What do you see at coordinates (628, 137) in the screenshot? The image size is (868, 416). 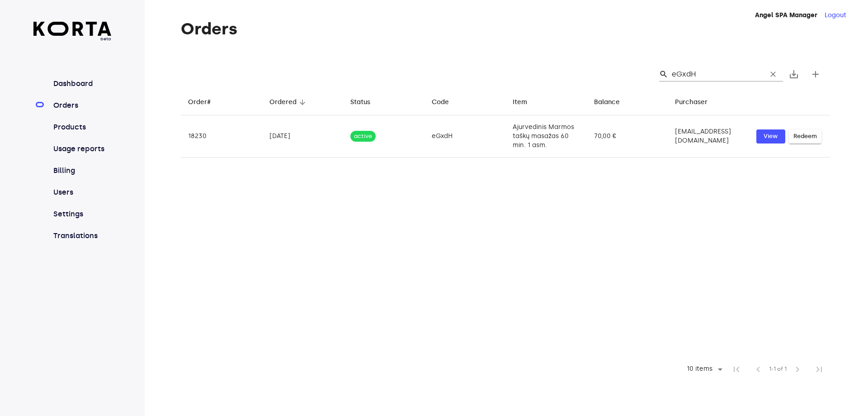 I see `td: 70,00 €` at bounding box center [628, 137].